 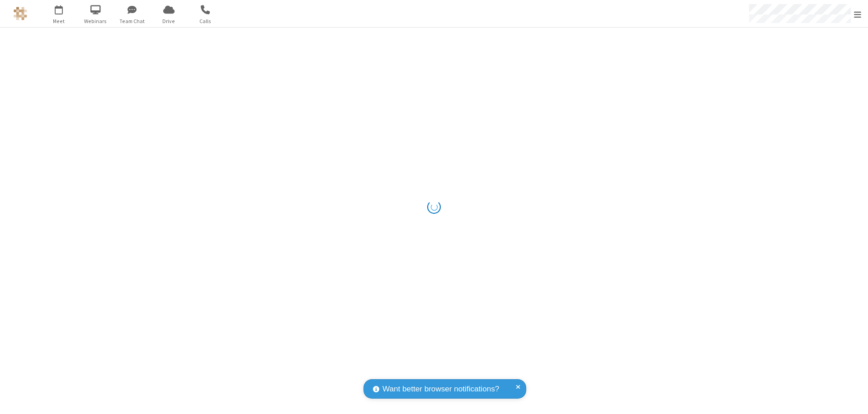 I want to click on span: Team Chat, so click(x=132, y=22).